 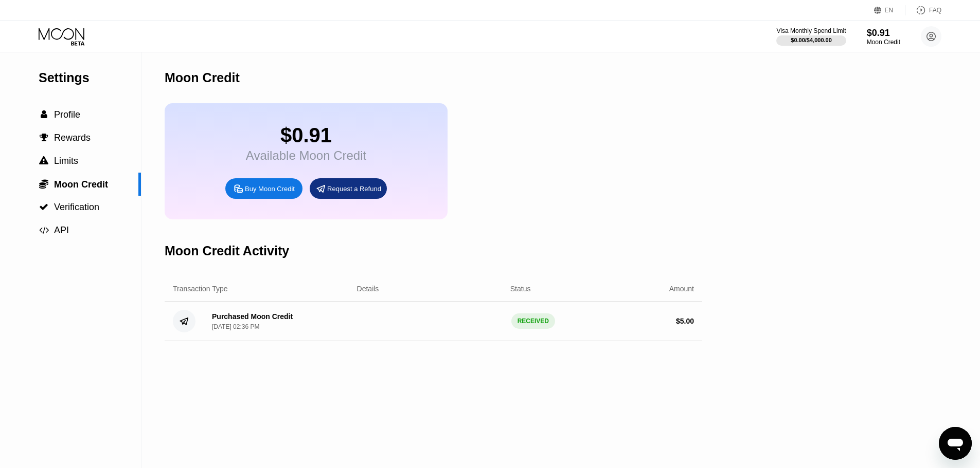 What do you see at coordinates (368, 289) in the screenshot?
I see `div: Details` at bounding box center [368, 289].